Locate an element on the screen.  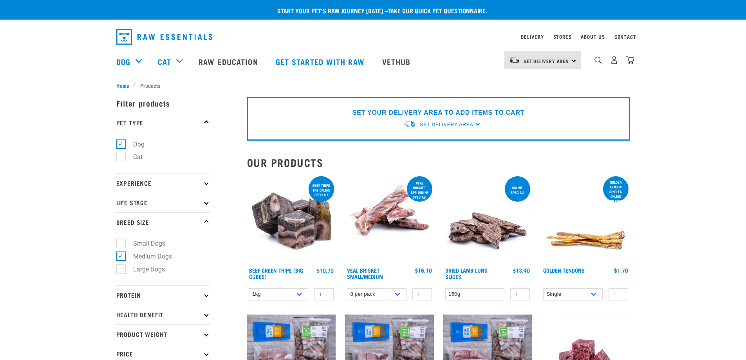
a: Contact is located at coordinates (626, 36).